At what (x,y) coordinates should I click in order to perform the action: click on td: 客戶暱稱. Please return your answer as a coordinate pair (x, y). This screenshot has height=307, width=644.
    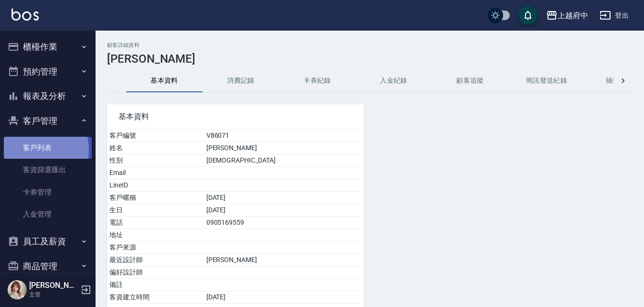
    Looking at the image, I should click on (155, 198).